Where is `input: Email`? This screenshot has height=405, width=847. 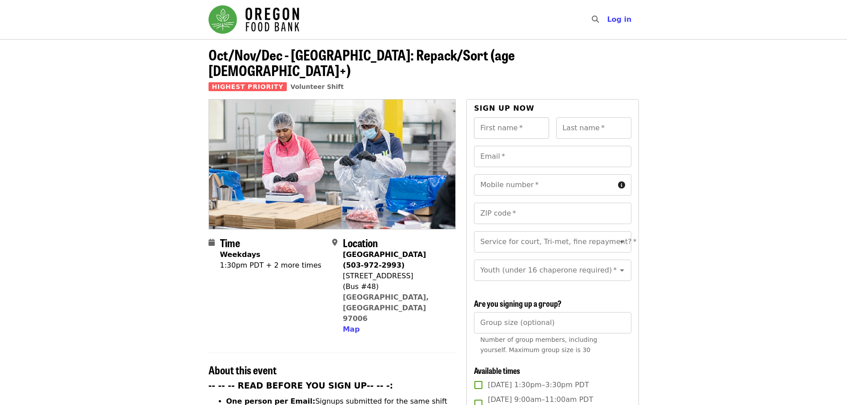
input: Email is located at coordinates (552, 157).